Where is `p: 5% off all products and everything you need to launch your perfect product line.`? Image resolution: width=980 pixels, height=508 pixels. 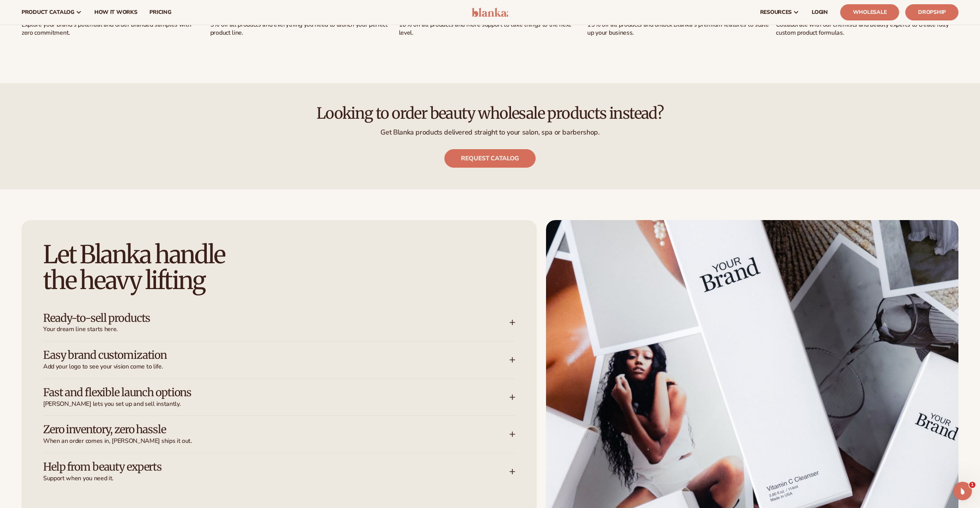
p: 5% off all products and everything you need to launch your perfect product line. is located at coordinates (301, 29).